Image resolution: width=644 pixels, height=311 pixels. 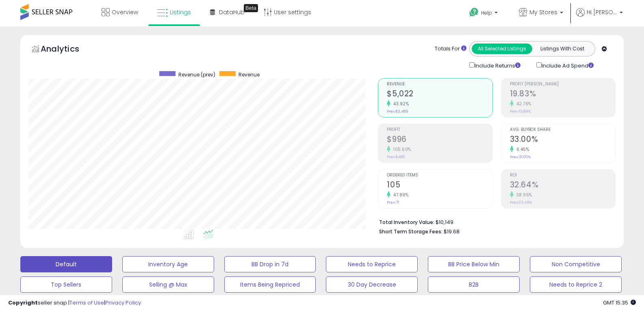 What do you see at coordinates (619, 302) in the screenshot?
I see `span: 2025-10-9 15:35 GMT` at bounding box center [619, 302].